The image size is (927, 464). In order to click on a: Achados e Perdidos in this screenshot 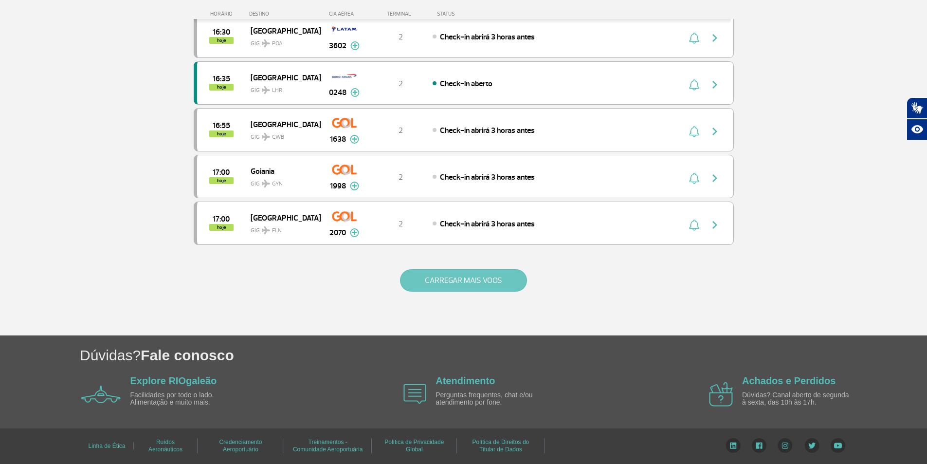, I will do `click(789, 381)`.